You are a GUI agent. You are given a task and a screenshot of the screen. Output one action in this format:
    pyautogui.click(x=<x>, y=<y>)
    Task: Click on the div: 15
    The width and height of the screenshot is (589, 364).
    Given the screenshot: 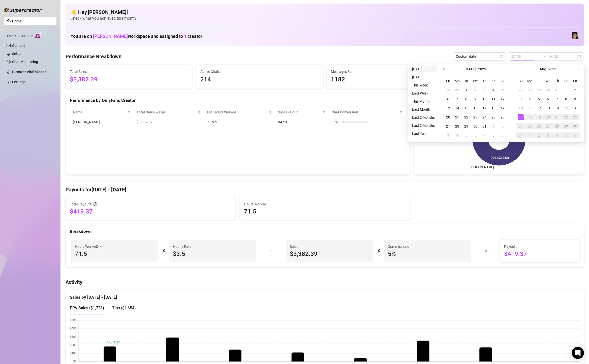 What is the action you would take?
    pyautogui.click(x=566, y=108)
    